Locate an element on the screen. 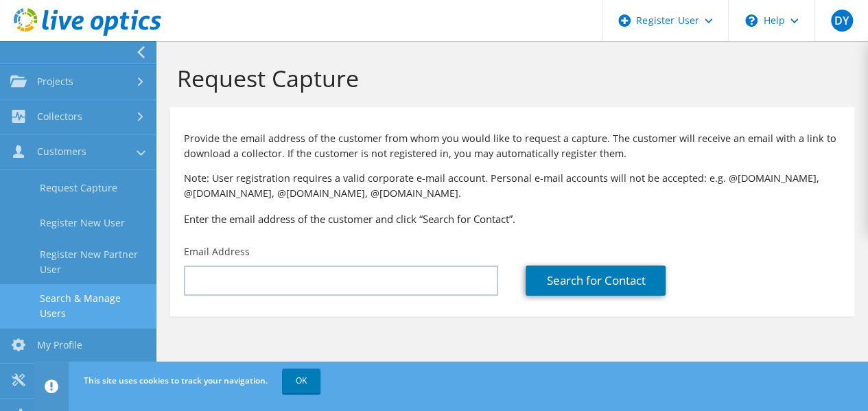 Image resolution: width=868 pixels, height=411 pixels. p: Note: User registration requires a valid corporate e-mail account. Personal e-mail accounts will ... is located at coordinates (512, 186).